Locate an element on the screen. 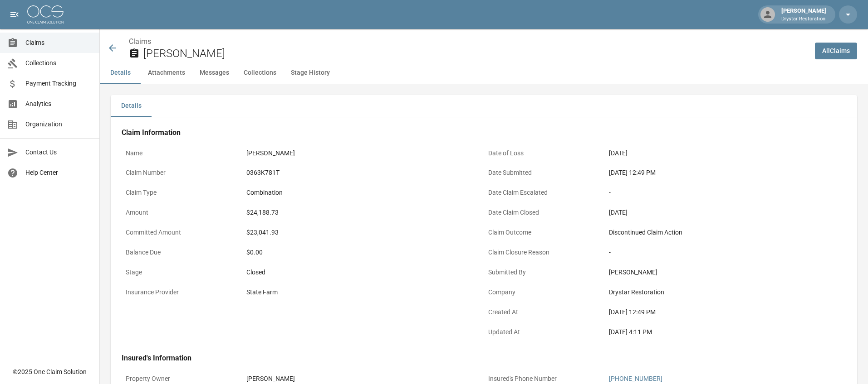  button: Stage History is located at coordinates (310, 73).